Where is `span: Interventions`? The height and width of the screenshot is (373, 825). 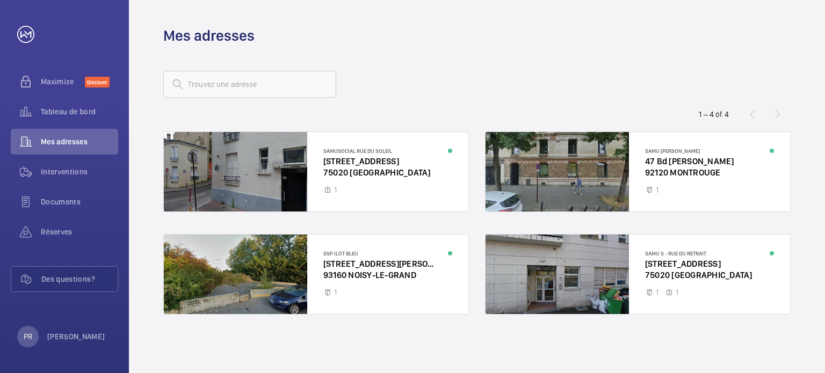 span: Interventions is located at coordinates (79, 172).